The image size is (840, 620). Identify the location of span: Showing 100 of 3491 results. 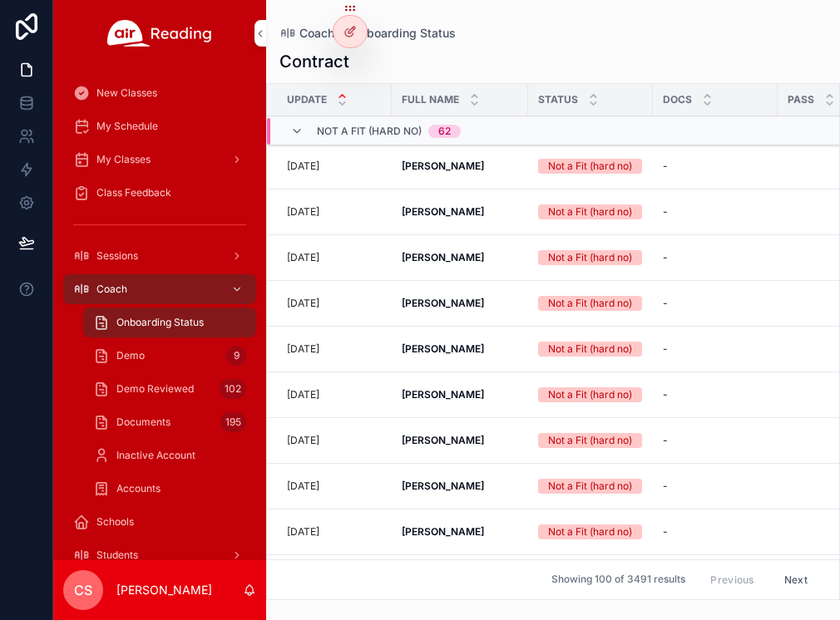
(618, 580).